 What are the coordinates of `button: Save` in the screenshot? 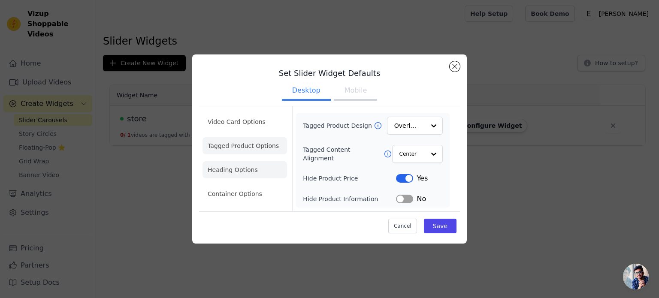 It's located at (440, 226).